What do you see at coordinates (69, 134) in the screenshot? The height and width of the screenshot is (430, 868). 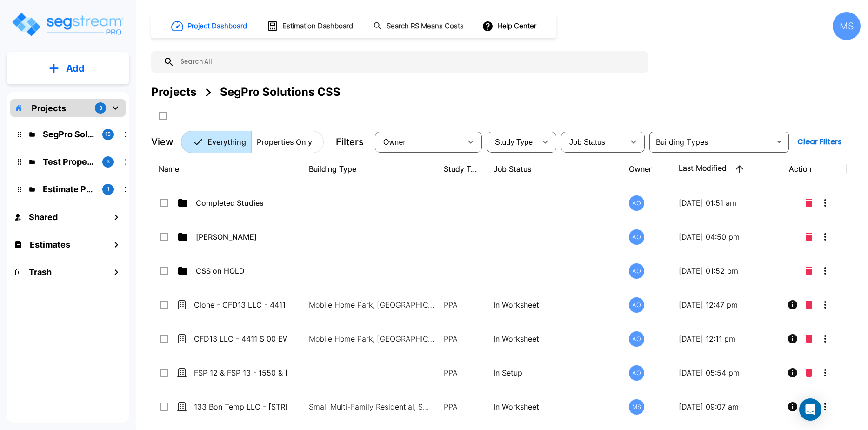 I see `p: SegPro Solutions CSS` at bounding box center [69, 134].